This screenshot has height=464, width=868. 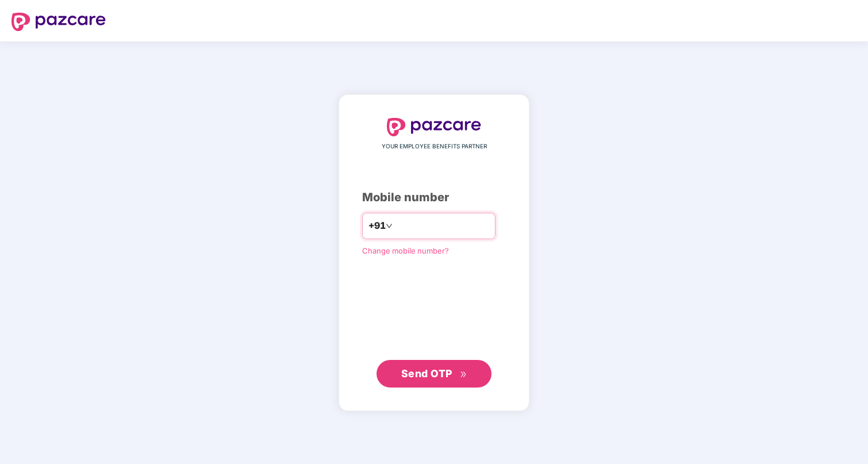 What do you see at coordinates (434, 197) in the screenshot?
I see `div: Mobile number` at bounding box center [434, 197].